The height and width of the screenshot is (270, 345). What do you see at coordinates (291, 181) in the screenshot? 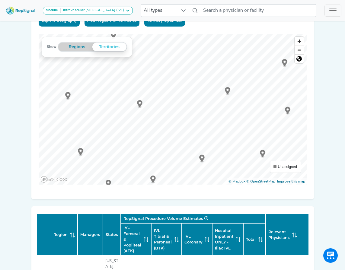
I see `a: Map feedback` at bounding box center [291, 181].